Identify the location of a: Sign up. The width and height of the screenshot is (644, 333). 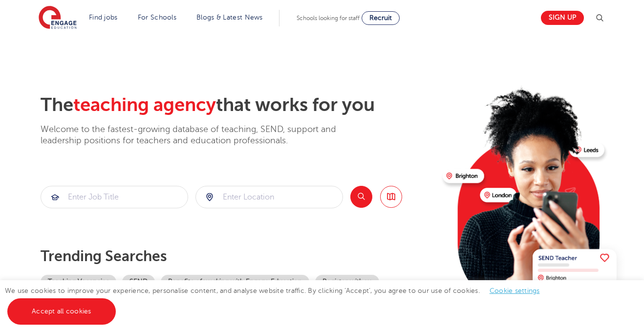
(563, 18).